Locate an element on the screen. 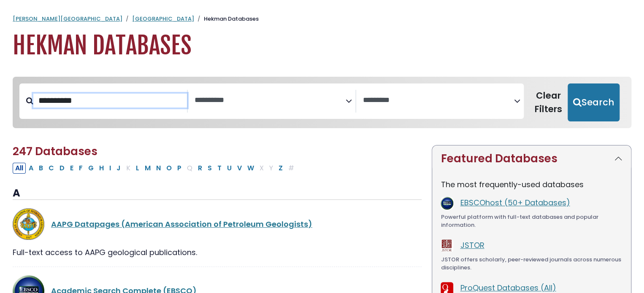 Image resolution: width=644 pixels, height=293 pixels. button: Filter Results V is located at coordinates (239, 168).